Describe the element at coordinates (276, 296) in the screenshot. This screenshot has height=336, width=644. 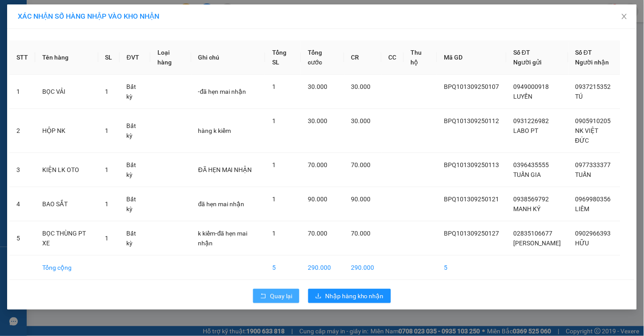
I see `button: rollbackQuay lại` at that location.